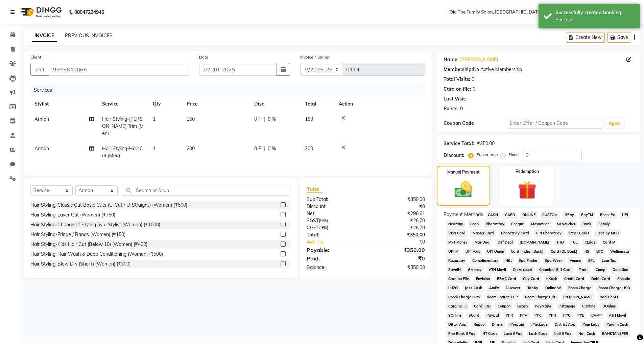  I want to click on span: Total, so click(314, 189).